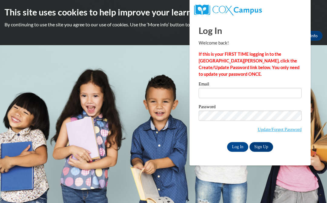  I want to click on a: Sign Up, so click(262, 147).